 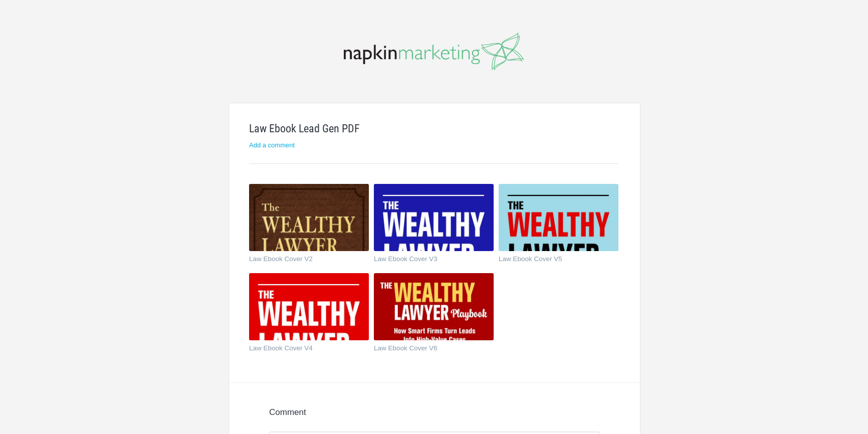 I want to click on img: napkinmarketing_wf1dxj_thumb.jpg, so click(x=433, y=306).